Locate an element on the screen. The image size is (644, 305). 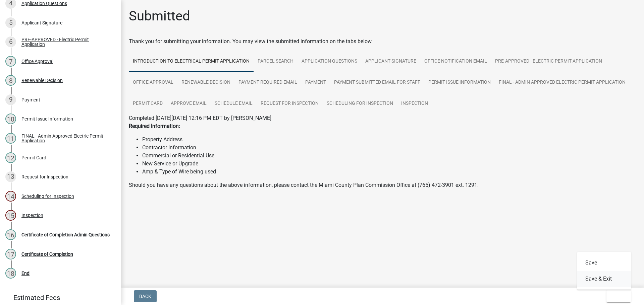
div: 16 is located at coordinates (11, 235).